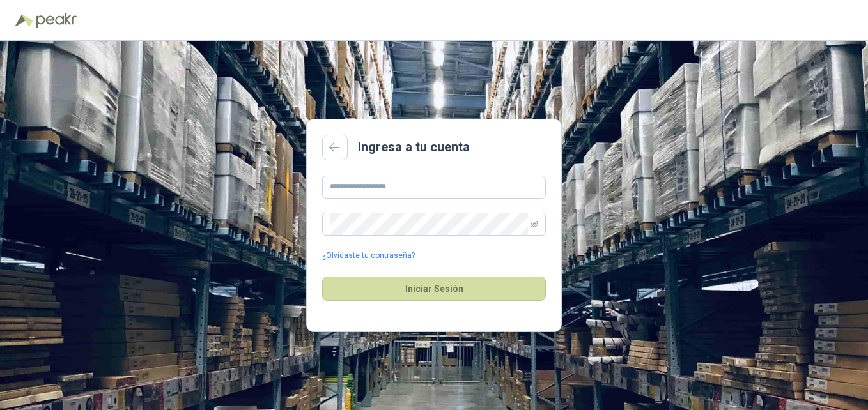  Describe the element at coordinates (368, 256) in the screenshot. I see `a: ¿Olvidaste tu contraseña?` at that location.